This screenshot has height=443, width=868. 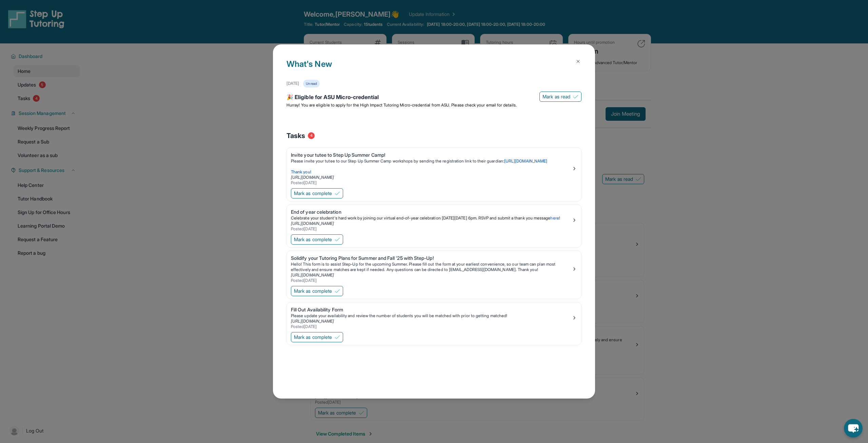 I want to click on a: End of year celebrationCelebrate your student's hard work by joining our virtual end-of-year cele..., so click(x=434, y=219).